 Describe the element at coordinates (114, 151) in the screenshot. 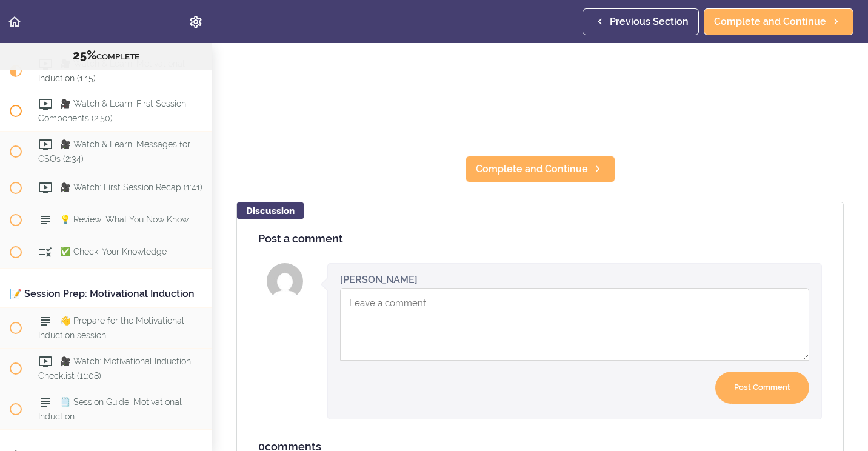

I see `span: 🎥 Watch & Learn: Messages for CSOs (2:34)` at that location.